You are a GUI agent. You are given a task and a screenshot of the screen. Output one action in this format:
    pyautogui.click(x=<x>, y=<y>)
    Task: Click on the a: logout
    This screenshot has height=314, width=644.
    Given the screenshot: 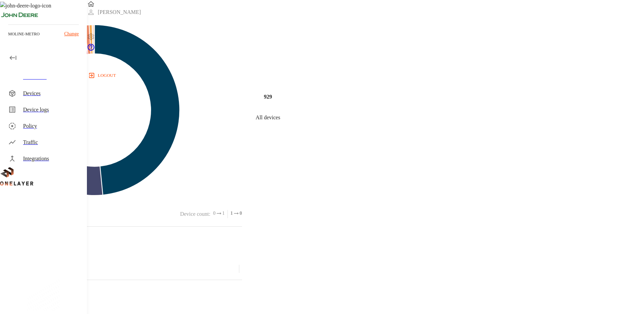 What is the action you would take?
    pyautogui.click(x=365, y=76)
    